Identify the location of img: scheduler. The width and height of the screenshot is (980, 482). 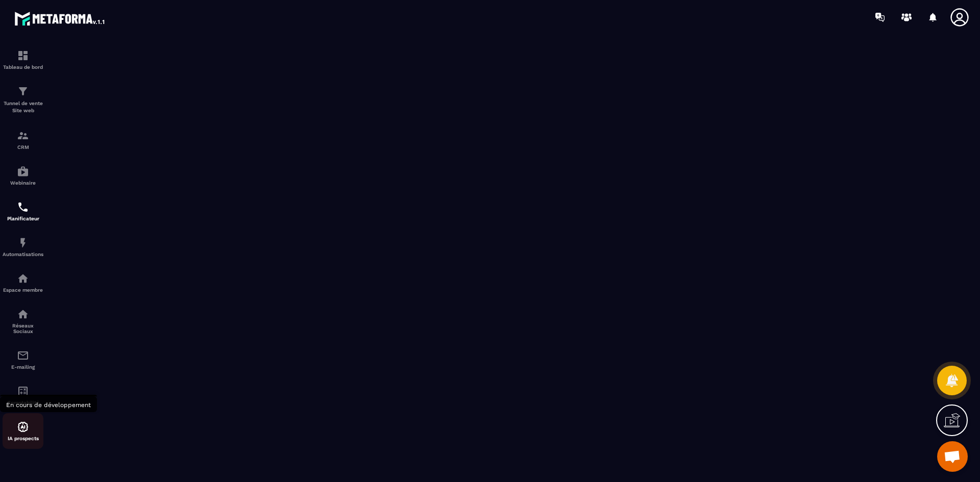
(23, 207).